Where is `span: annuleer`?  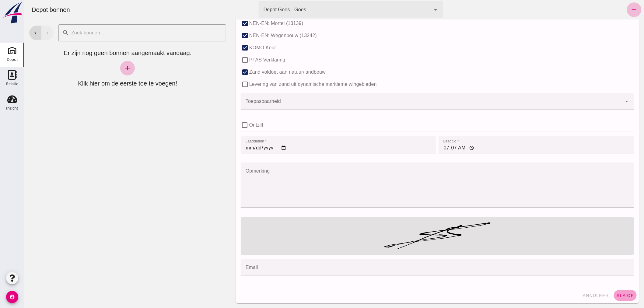 span: annuleer is located at coordinates (572, 296).